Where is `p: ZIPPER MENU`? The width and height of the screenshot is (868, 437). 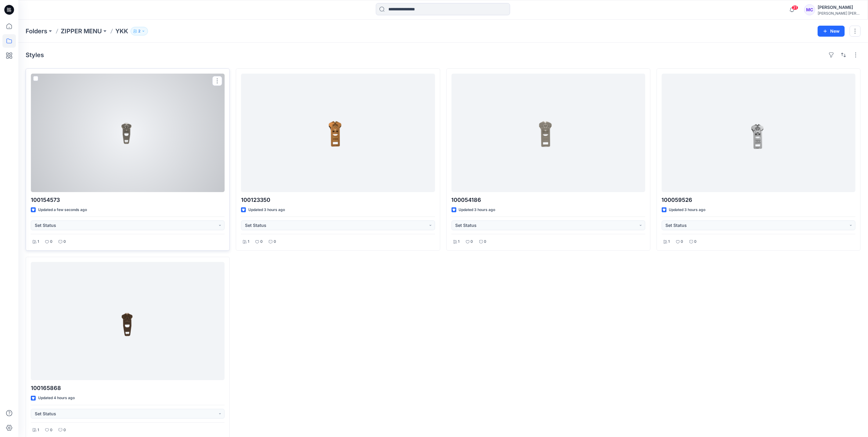 p: ZIPPER MENU is located at coordinates (81, 31).